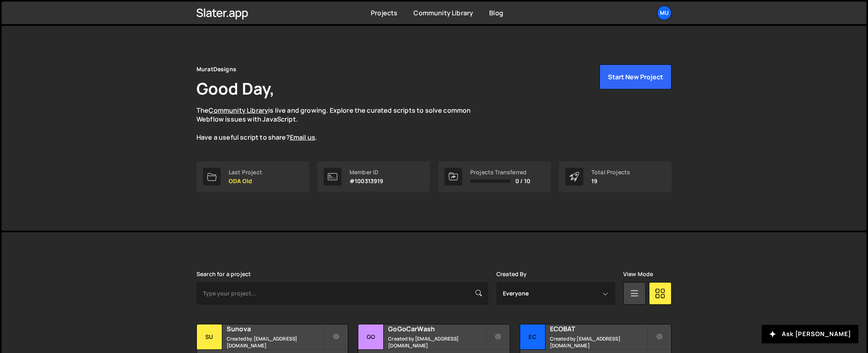 The height and width of the screenshot is (353, 868). Describe the element at coordinates (665, 13) in the screenshot. I see `a: Mu` at that location.